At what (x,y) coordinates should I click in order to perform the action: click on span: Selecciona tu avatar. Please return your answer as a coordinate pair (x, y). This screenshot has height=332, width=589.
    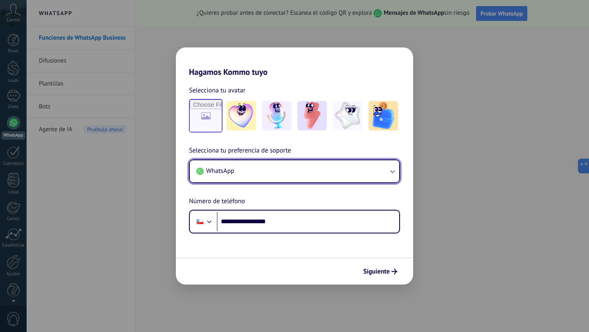
    Looking at the image, I should click on (217, 90).